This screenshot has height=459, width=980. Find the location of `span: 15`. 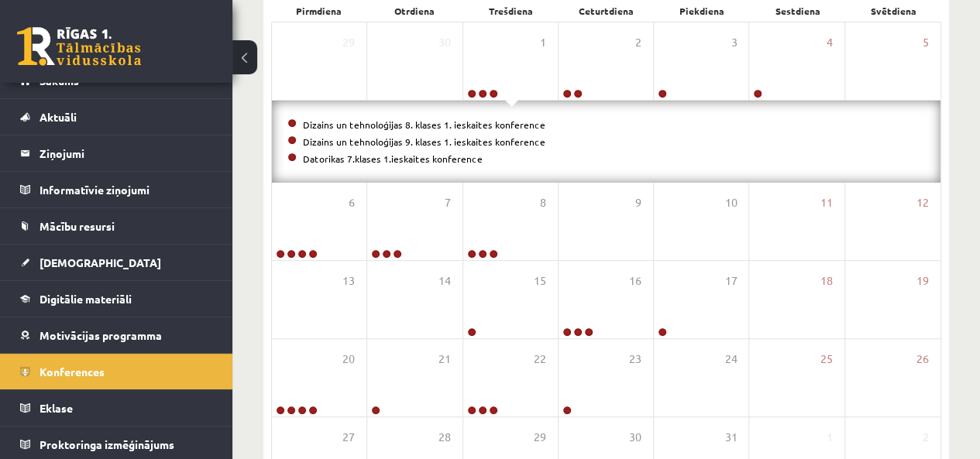

span: 15 is located at coordinates (540, 281).